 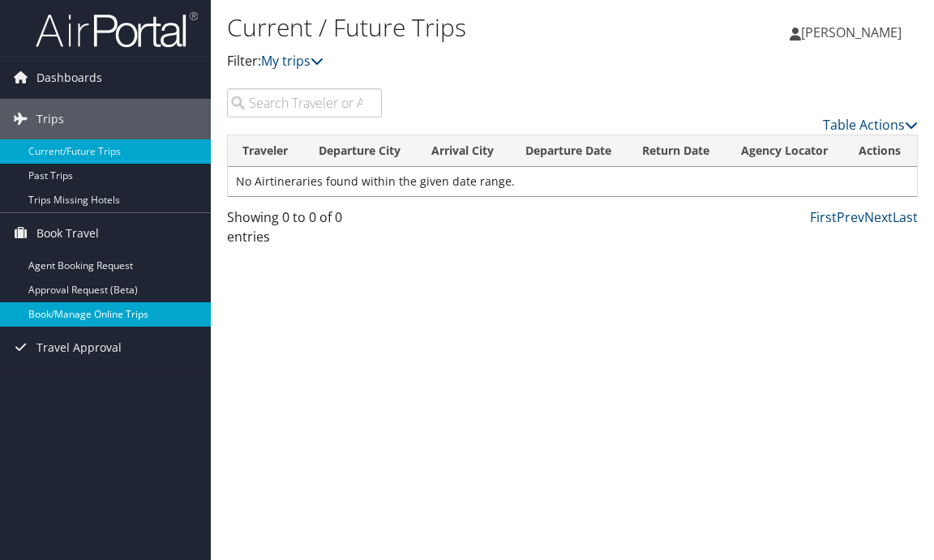 I want to click on a: Next, so click(x=878, y=217).